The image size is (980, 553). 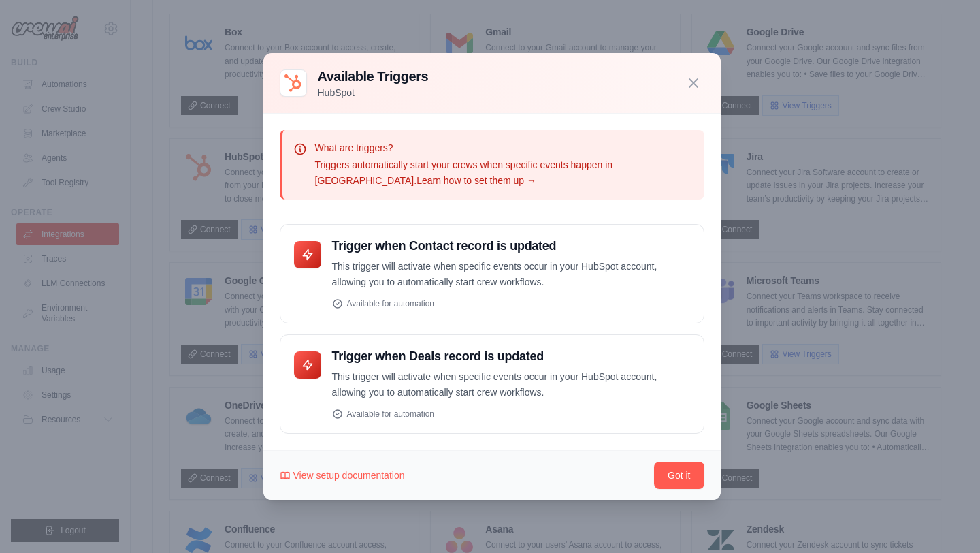 What do you see at coordinates (342, 476) in the screenshot?
I see `a: View setup documentation` at bounding box center [342, 476].